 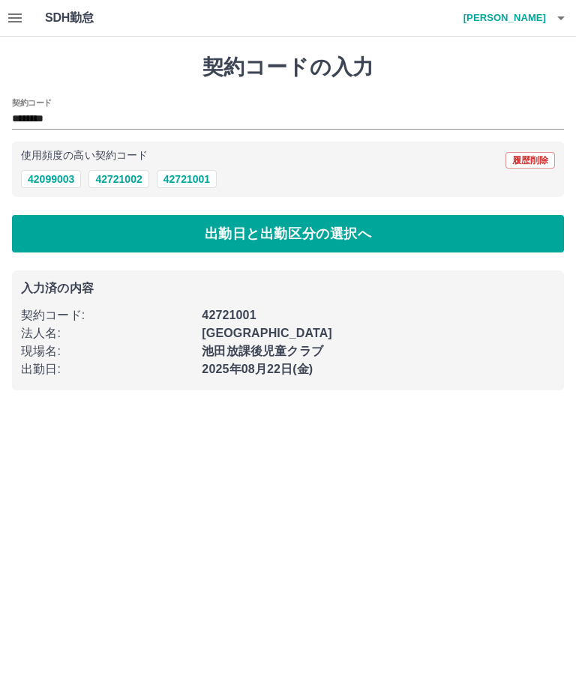 I want to click on button: 42099003, so click(x=51, y=179).